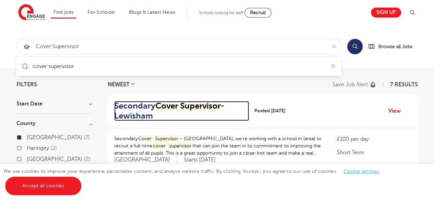  I want to click on button: Save job alert, so click(354, 84).